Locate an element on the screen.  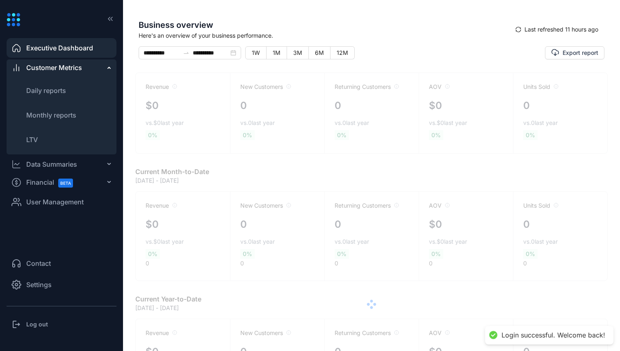
span: User Management is located at coordinates (55, 202).